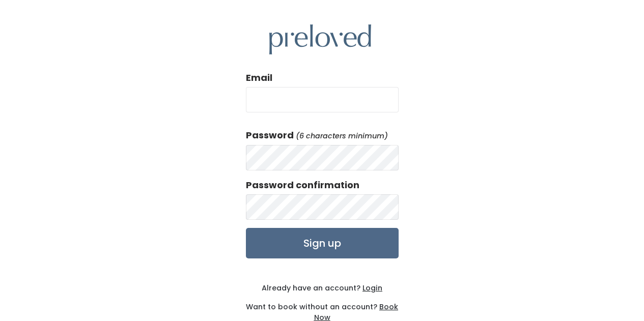 Image resolution: width=644 pixels, height=321 pixels. Describe the element at coordinates (320, 39) in the screenshot. I see `img: preloved logo` at that location.